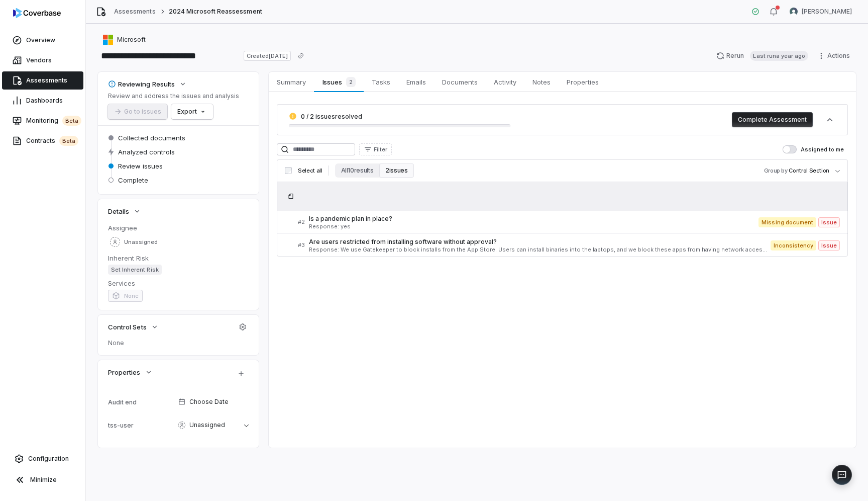 The width and height of the screenshot is (868, 501). Describe the element at coordinates (132, 40) in the screenshot. I see `span: Microsoft` at that location.